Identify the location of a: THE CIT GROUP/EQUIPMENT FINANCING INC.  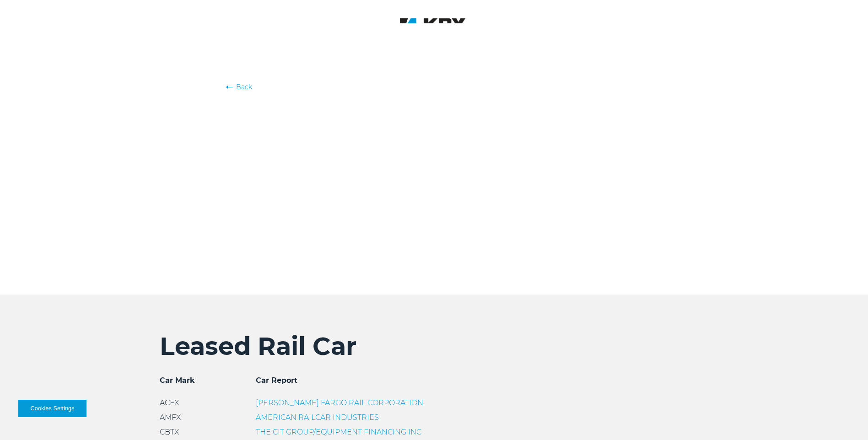
(339, 432).